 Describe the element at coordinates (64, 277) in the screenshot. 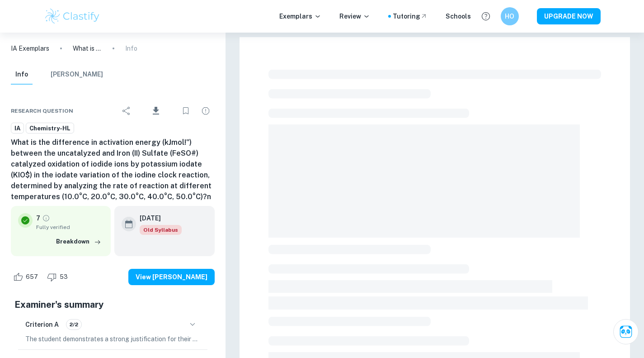

I see `span: 53` at that location.